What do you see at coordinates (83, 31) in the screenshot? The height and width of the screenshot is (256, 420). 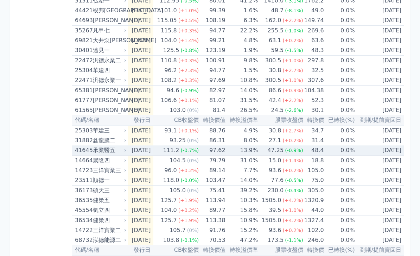 I see `div: 35267` at bounding box center [83, 31].